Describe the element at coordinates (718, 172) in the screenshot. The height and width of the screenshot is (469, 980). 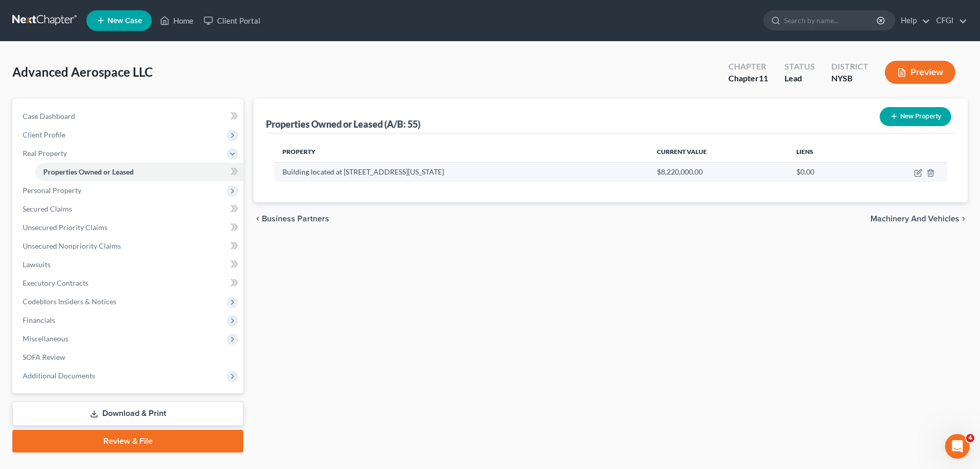
I see `td: $8,220,000.00` at that location.